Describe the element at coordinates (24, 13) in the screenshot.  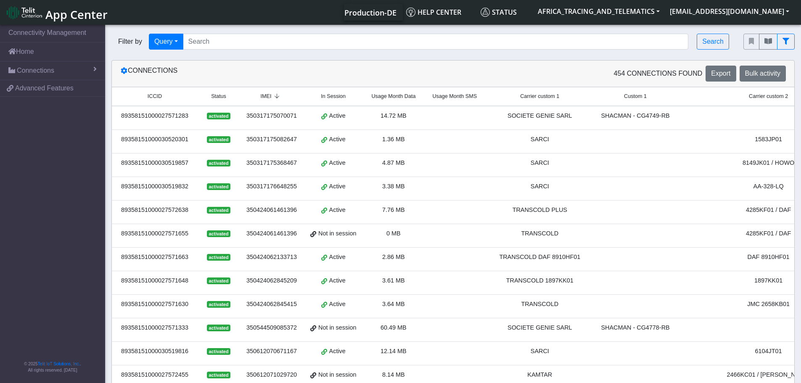
I see `img: logo-telit-cinterion-gw-new.png` at that location.